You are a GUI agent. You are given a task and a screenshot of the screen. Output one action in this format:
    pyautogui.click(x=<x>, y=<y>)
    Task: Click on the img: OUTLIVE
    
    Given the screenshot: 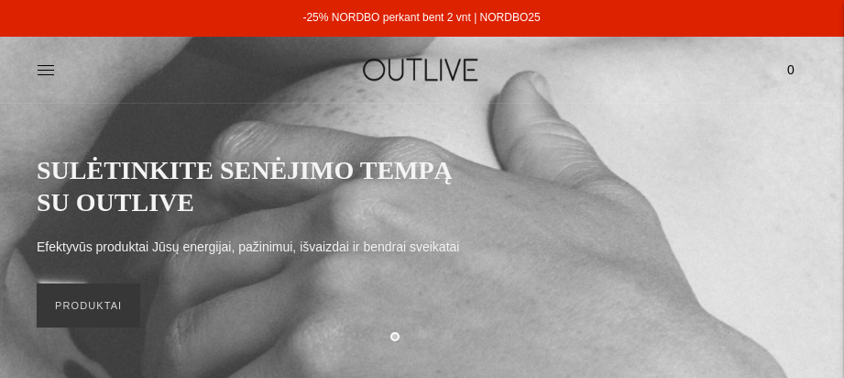 What is the action you would take?
    pyautogui.click(x=423, y=70)
    